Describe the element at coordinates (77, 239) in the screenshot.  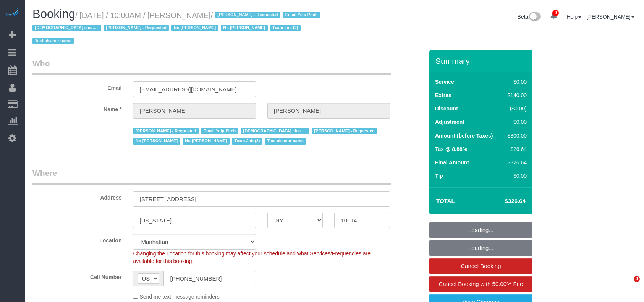
I see `label: Location` at that location.